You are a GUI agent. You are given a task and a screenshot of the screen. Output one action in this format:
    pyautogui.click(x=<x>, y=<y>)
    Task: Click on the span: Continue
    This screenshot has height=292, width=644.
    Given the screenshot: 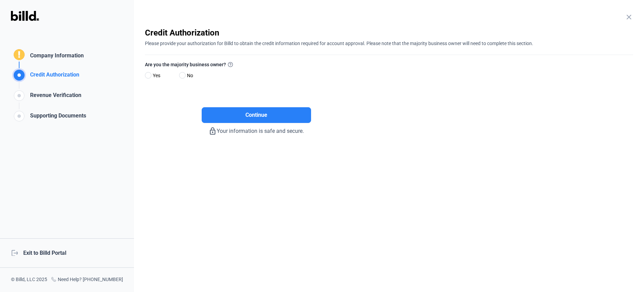 What is the action you would take?
    pyautogui.click(x=256, y=115)
    